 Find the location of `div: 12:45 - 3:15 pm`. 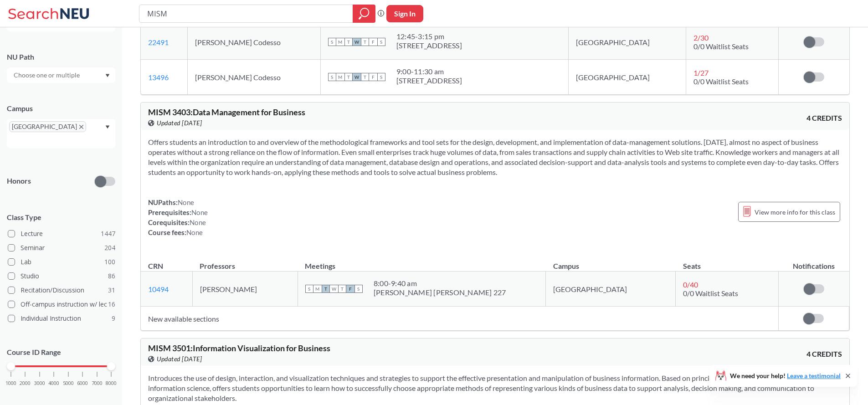

div: 12:45 - 3:15 pm is located at coordinates (429, 36).